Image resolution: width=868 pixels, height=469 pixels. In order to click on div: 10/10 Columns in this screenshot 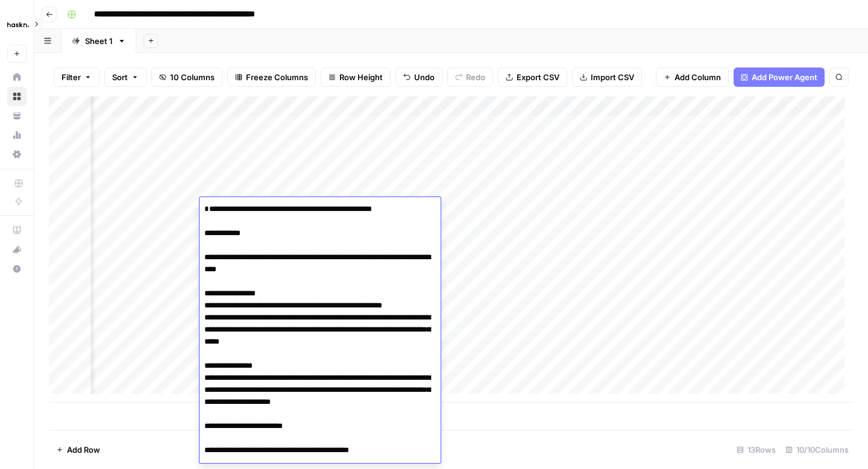, I will do `click(817, 450)`.